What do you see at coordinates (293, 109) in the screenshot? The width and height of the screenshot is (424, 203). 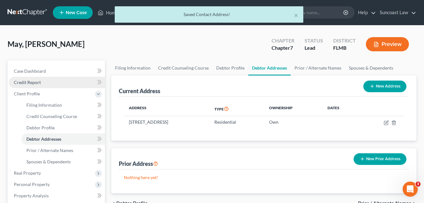 I see `th: Ownership` at bounding box center [293, 109].